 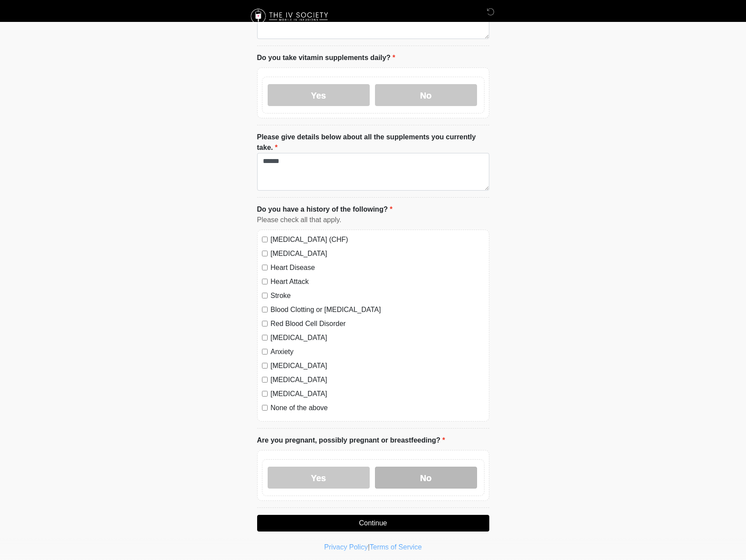 I want to click on div: Please check all that apply., so click(x=373, y=220).